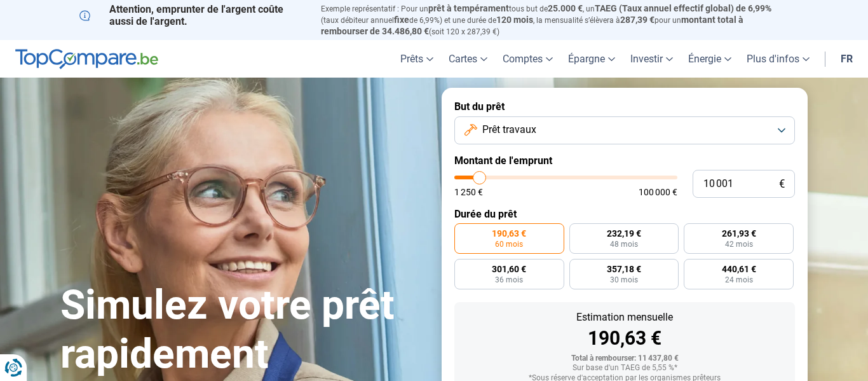 This screenshot has width=868, height=381. Describe the element at coordinates (509, 269) in the screenshot. I see `span: 301,60 €` at that location.